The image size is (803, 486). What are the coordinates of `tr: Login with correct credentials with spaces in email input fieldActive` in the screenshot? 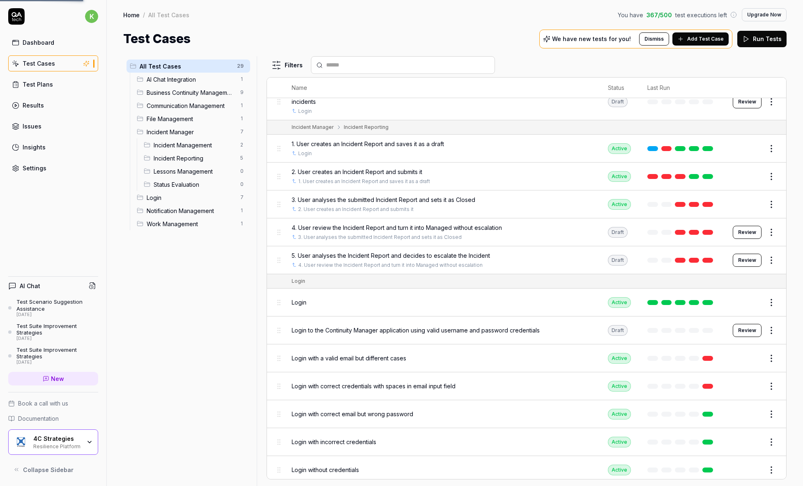 It's located at (527, 386).